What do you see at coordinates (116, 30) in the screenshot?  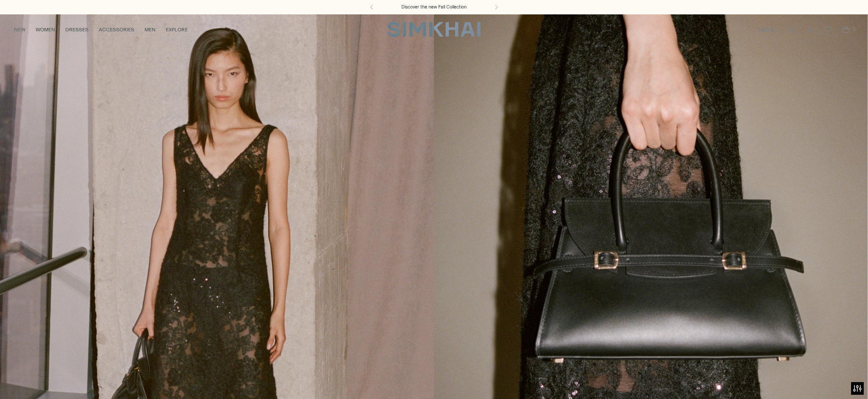 I see `a: ACCESSORIES` at bounding box center [116, 30].